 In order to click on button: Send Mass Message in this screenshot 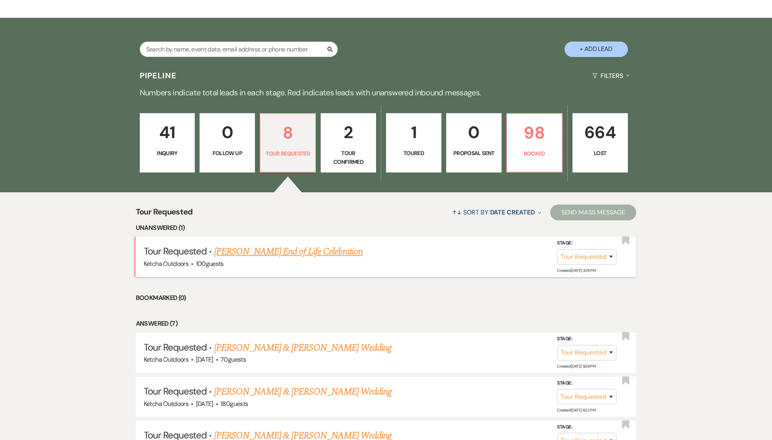, I will do `click(593, 213)`.